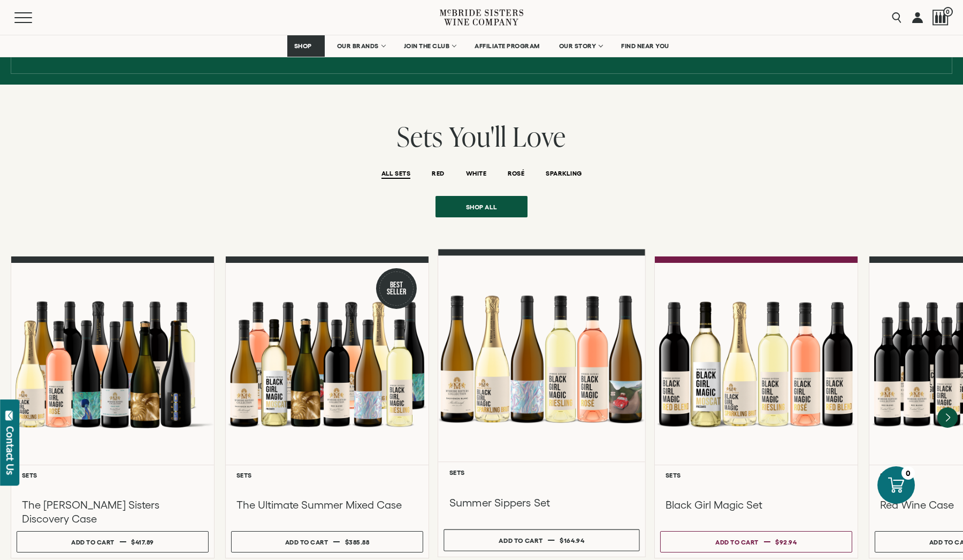 The width and height of the screenshot is (963, 560). I want to click on button: Mobile Menu Trigger, so click(34, 17).